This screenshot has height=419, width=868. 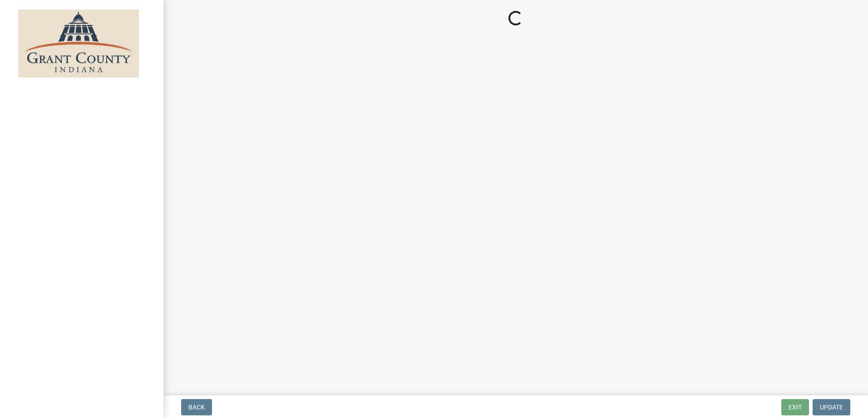 I want to click on span: Update, so click(x=831, y=407).